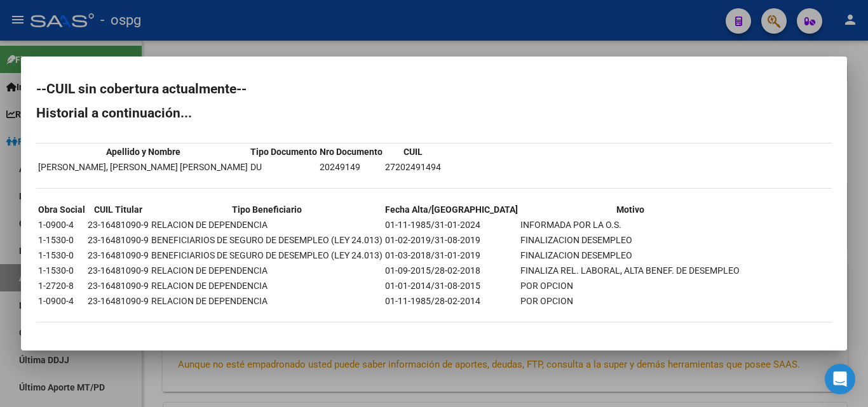 The image size is (868, 407). I want to click on td: 01-11-1985/28-02-2014, so click(451, 301).